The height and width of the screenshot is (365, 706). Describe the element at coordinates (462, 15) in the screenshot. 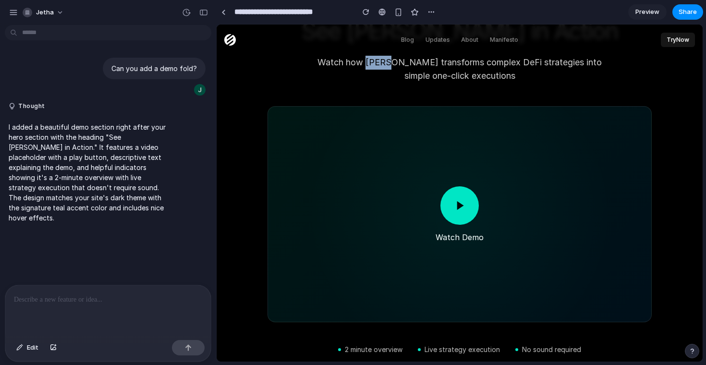

I see `span: N` at that location.